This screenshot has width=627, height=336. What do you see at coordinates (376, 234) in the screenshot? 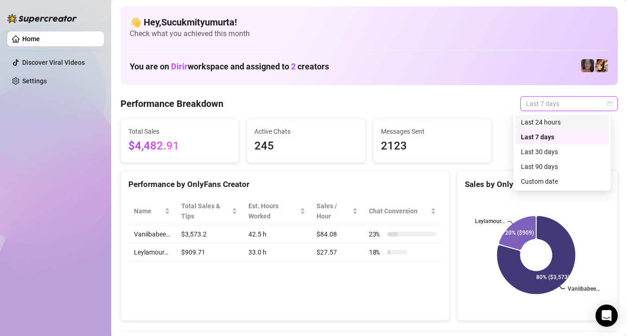
I see `span: 23 %` at bounding box center [376, 234].